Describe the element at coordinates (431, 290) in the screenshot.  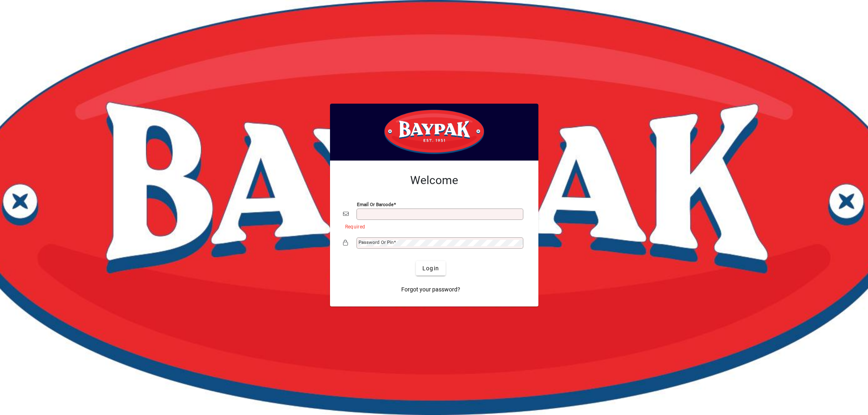
I see `span: Forgot your password?` at that location.